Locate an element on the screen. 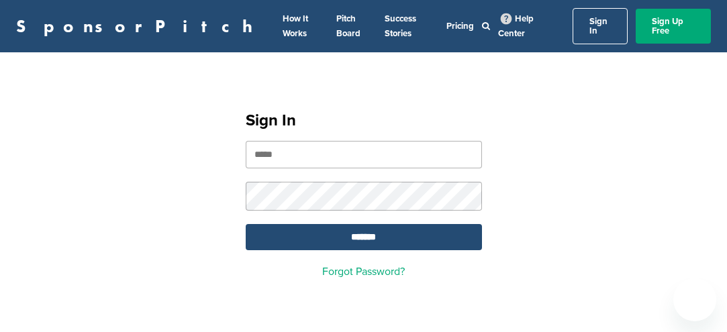 The image size is (727, 332). a: Sign Up Free is located at coordinates (673, 26).